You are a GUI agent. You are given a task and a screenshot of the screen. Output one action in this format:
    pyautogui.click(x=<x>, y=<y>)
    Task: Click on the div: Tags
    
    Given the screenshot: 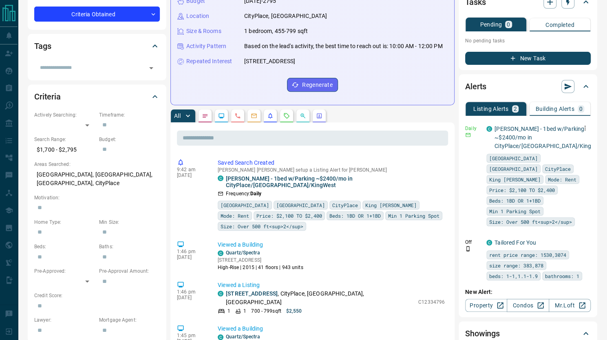 What is the action you would take?
    pyautogui.click(x=97, y=46)
    